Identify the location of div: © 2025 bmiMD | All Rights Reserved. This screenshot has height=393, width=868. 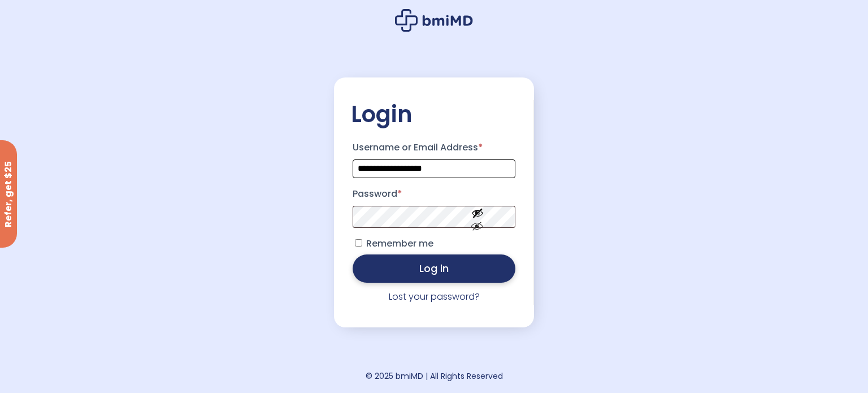
(434, 376).